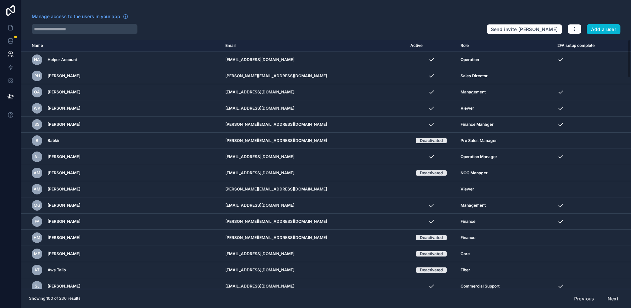 Image resolution: width=631 pixels, height=308 pixels. What do you see at coordinates (326, 164) in the screenshot?
I see `div: scrollable content` at bounding box center [326, 164].